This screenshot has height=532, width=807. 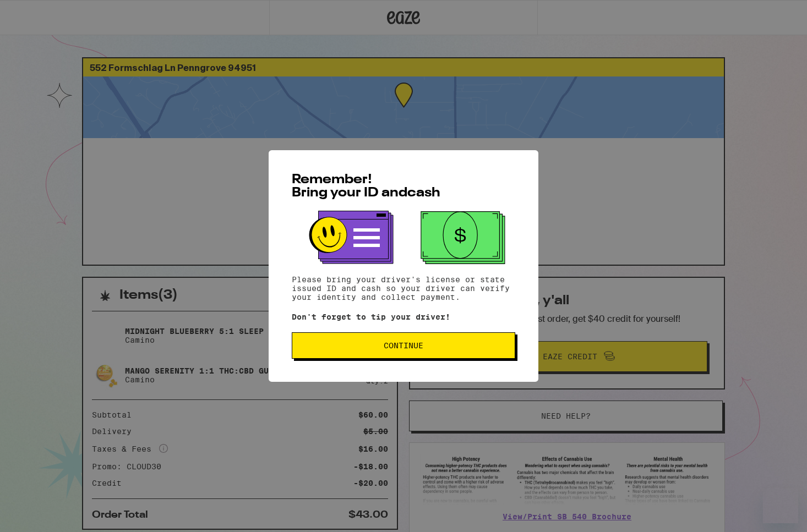 I want to click on button: Continue, so click(x=403, y=345).